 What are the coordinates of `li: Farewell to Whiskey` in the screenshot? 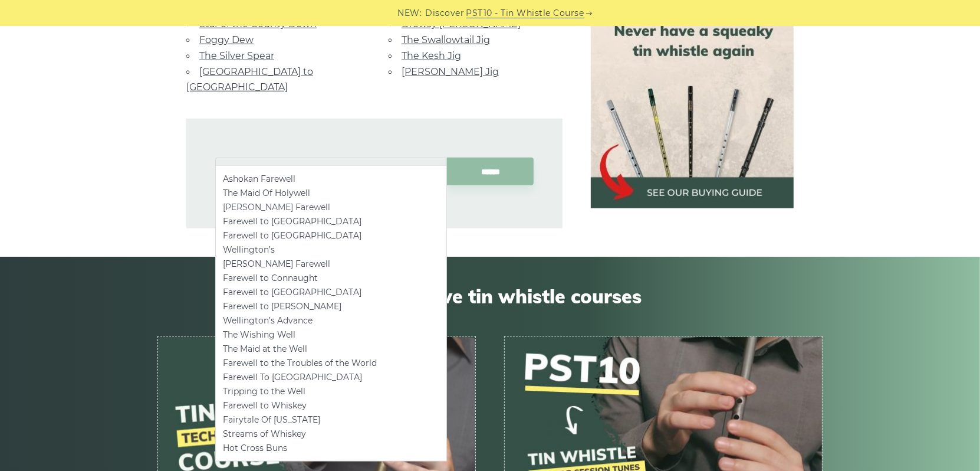 It's located at (331, 405).